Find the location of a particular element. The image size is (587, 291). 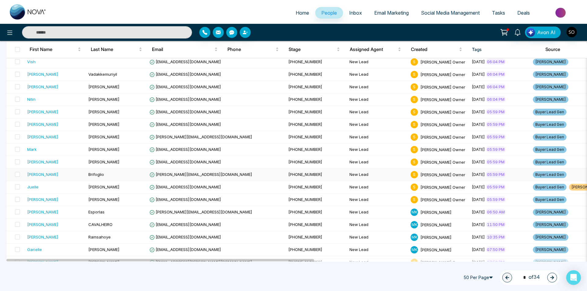

div: Open Intercom Messenger is located at coordinates (573, 278).